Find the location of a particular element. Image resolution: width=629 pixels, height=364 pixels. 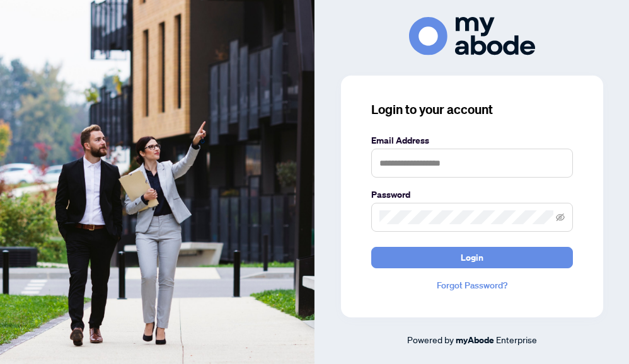

a: myAbode is located at coordinates (475, 340).